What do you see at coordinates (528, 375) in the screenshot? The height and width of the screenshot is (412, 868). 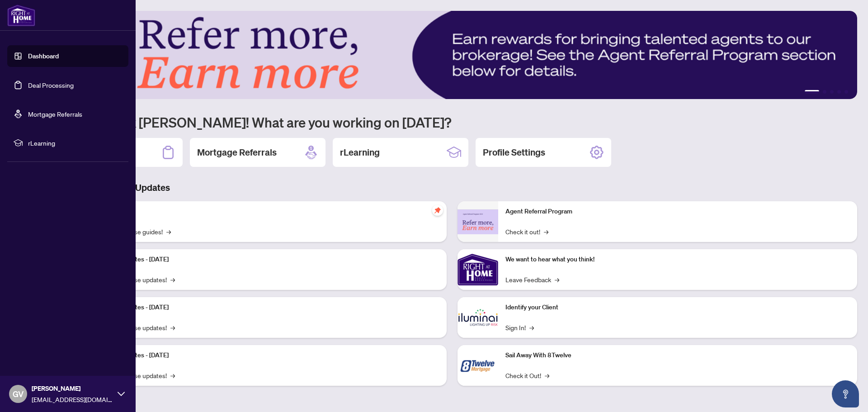 I see `a: Check it Out!→` at bounding box center [528, 375].